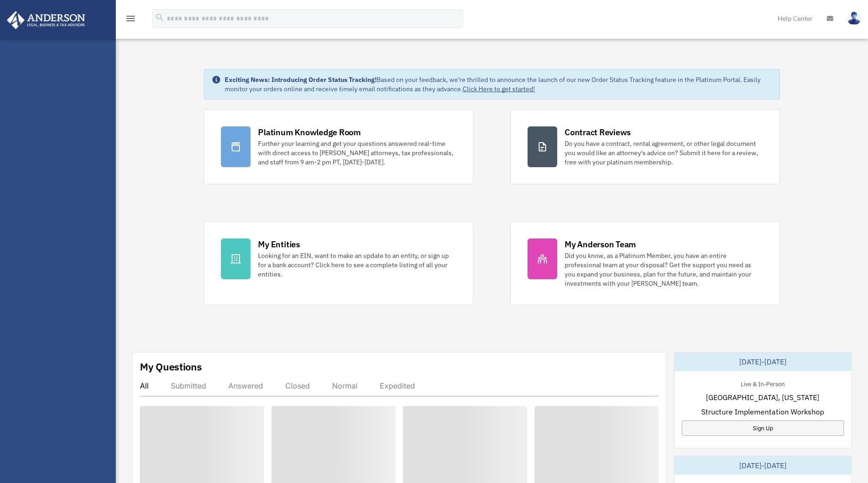 The width and height of the screenshot is (868, 483). What do you see at coordinates (345, 386) in the screenshot?
I see `div: Normal` at bounding box center [345, 386].